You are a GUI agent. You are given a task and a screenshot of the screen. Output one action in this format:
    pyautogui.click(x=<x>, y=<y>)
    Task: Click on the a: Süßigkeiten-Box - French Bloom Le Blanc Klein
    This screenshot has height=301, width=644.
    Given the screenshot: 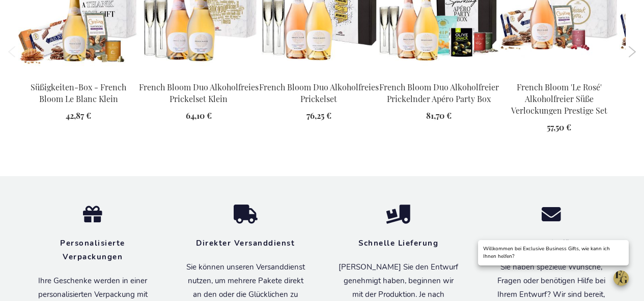 What is the action you would take?
    pyautogui.click(x=79, y=93)
    